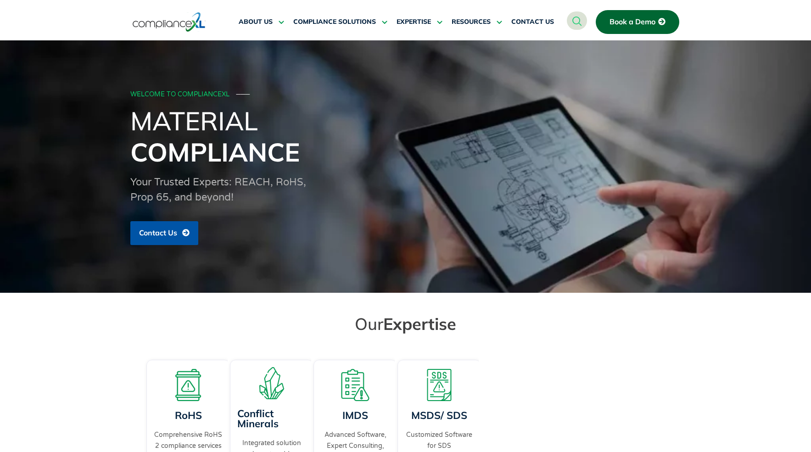 The height and width of the screenshot is (452, 811). What do you see at coordinates (158, 233) in the screenshot?
I see `span: Contact Us` at bounding box center [158, 233].